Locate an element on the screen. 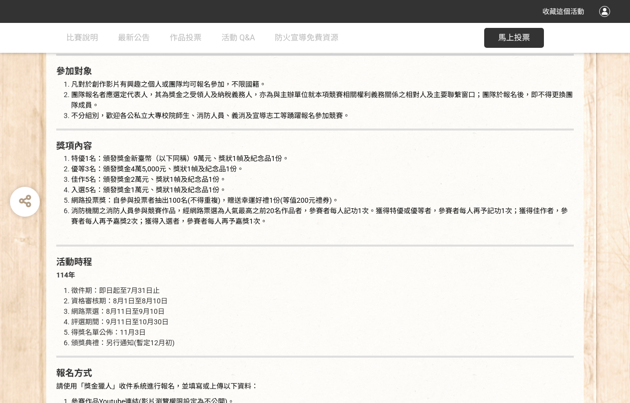  span: 不分組別，歡迎各公私立大專校院師生、消防人員、義消及宣導志工等踴躍報名參加競賽。 is located at coordinates (211, 116).